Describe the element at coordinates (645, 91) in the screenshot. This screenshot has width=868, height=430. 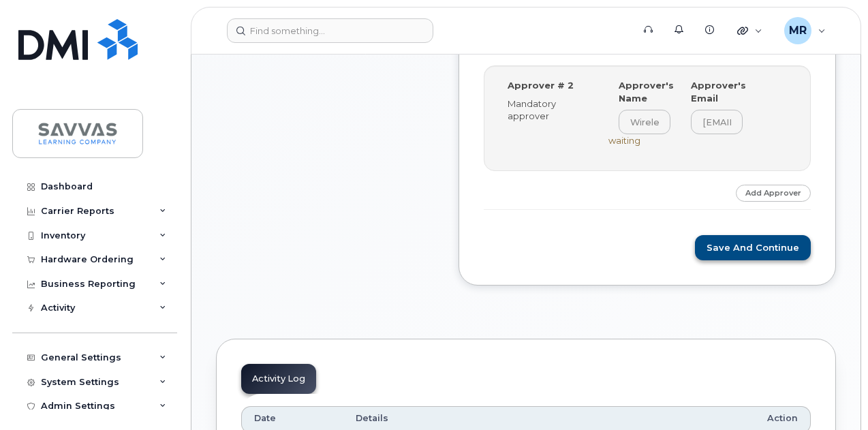
I see `label: Approver's Name` at that location.